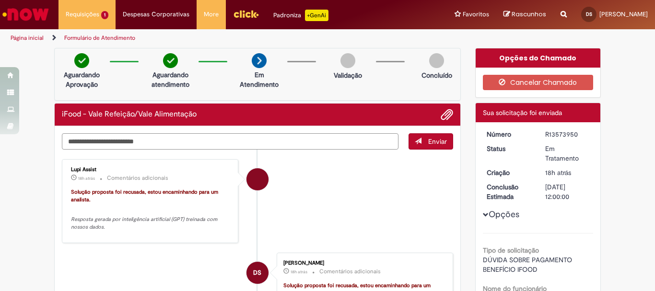 This screenshot has height=291, width=655. I want to click on div: 28/09/2025 13:50:51, so click(567, 173).